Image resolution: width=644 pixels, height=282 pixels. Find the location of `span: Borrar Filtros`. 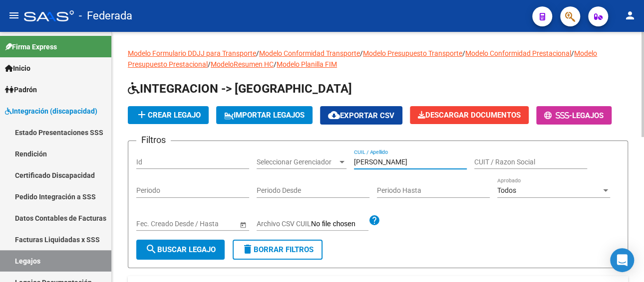

span: Borrar Filtros is located at coordinates (278, 250).